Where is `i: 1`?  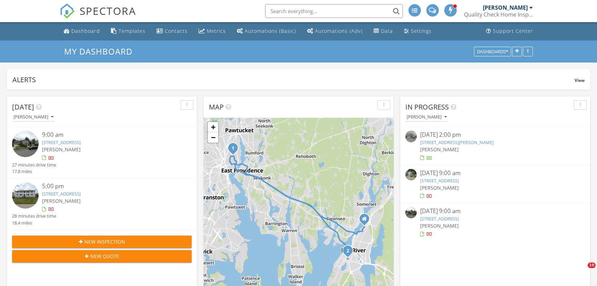
i: 1 is located at coordinates (233, 148).